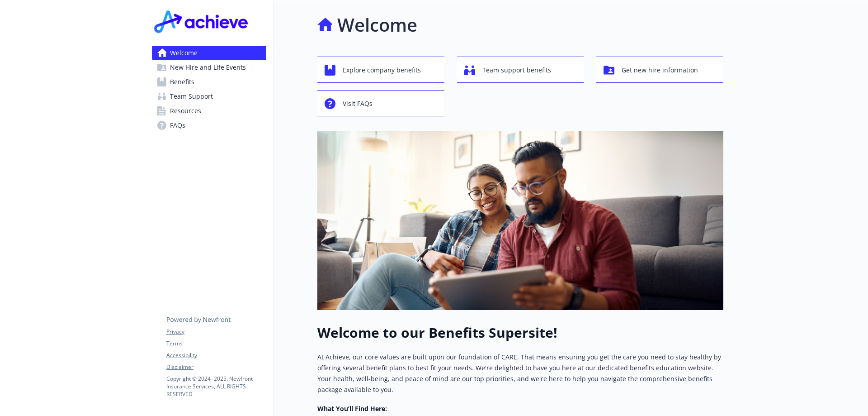 Image resolution: width=868 pixels, height=416 pixels. Describe the element at coordinates (184, 53) in the screenshot. I see `span: Welcome` at that location.